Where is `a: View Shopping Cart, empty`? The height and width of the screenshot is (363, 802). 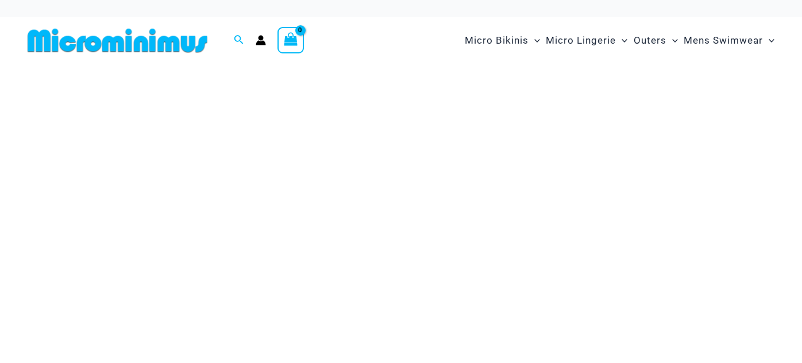 a: View Shopping Cart, empty is located at coordinates (291, 40).